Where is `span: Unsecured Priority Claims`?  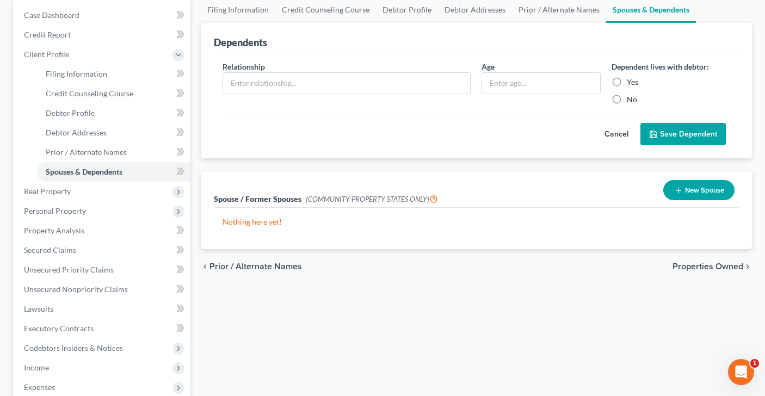 span: Unsecured Priority Claims is located at coordinates (69, 269).